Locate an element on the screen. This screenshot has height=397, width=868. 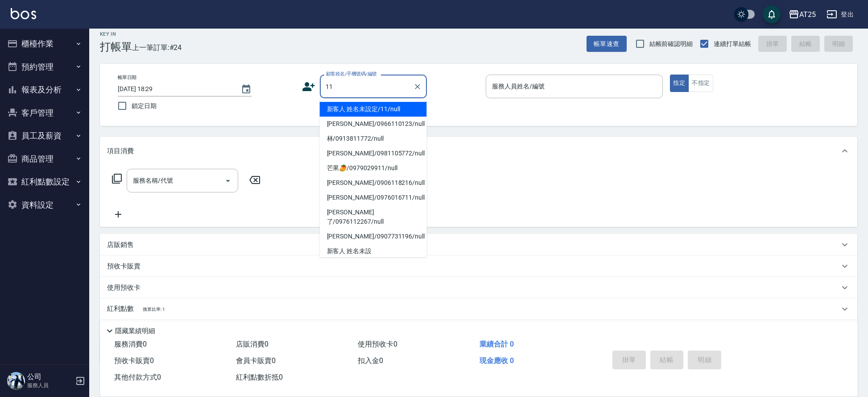
button: 登出 is located at coordinates (840, 14).